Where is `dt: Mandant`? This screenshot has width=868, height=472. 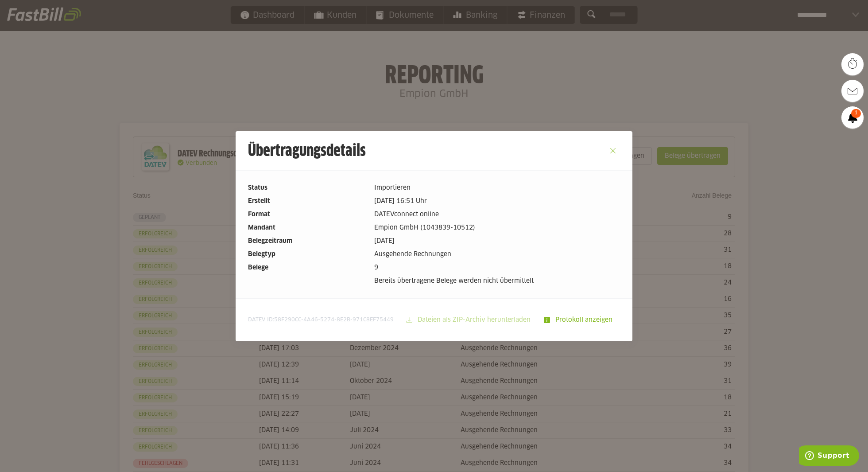
dt: Mandant is located at coordinates (307, 228).